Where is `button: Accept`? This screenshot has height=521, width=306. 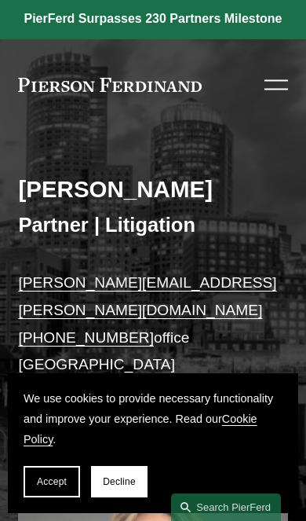 button: Accept is located at coordinates (52, 481).